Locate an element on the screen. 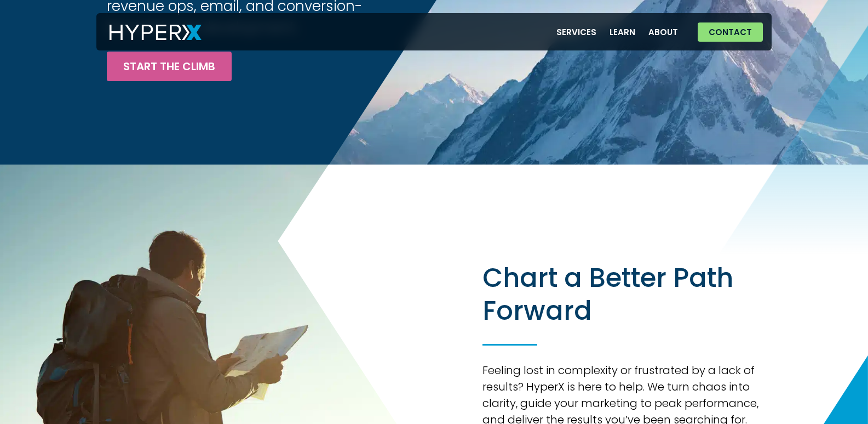 The image size is (868, 424). a: About is located at coordinates (663, 32).